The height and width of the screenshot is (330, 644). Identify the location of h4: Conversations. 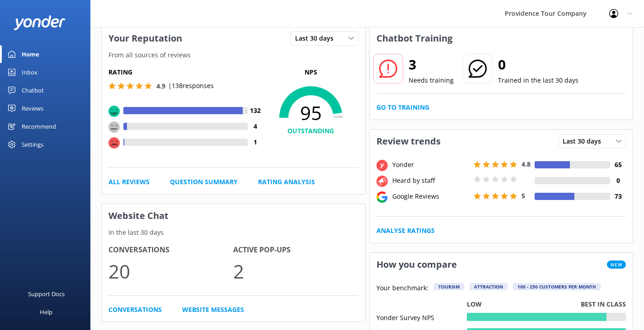
(171, 250).